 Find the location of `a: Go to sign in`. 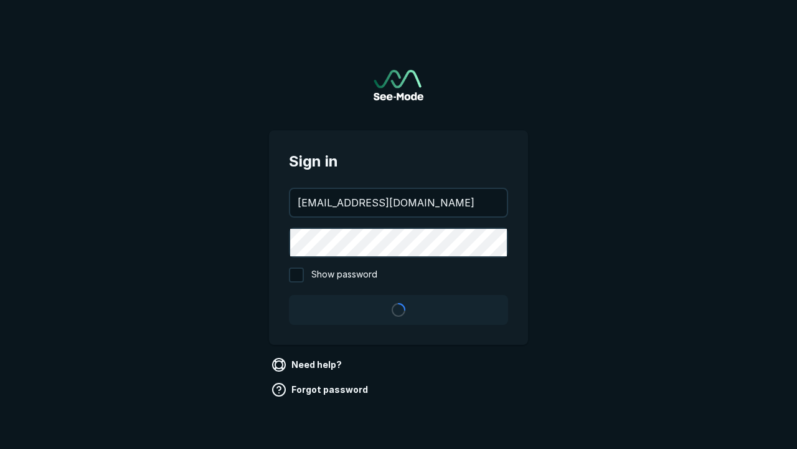

a: Go to sign in is located at coordinates (399, 85).